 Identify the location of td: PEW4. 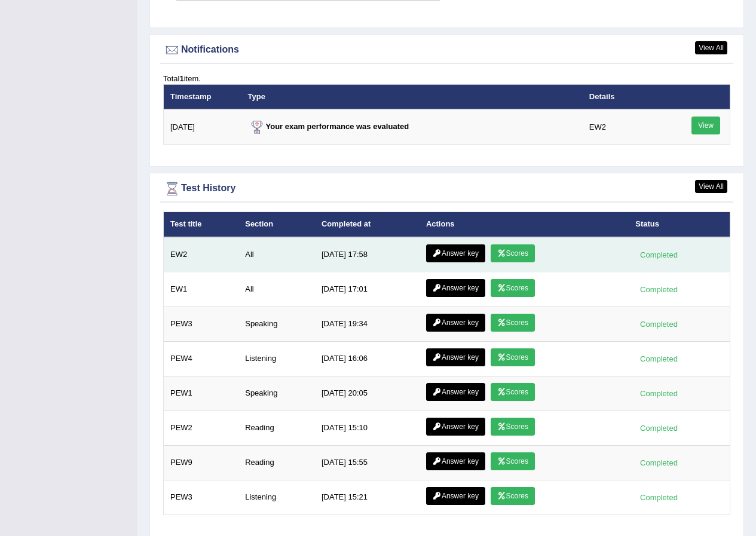
(201, 359).